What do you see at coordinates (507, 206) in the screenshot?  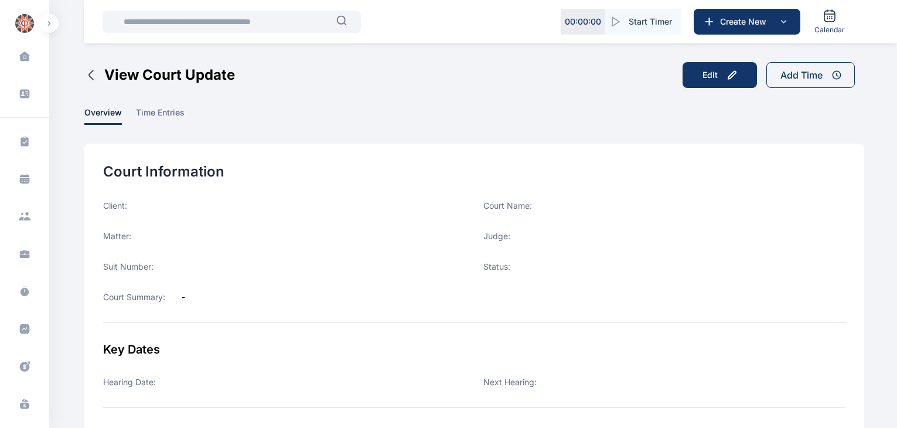 I see `label: Court Name:` at bounding box center [507, 206].